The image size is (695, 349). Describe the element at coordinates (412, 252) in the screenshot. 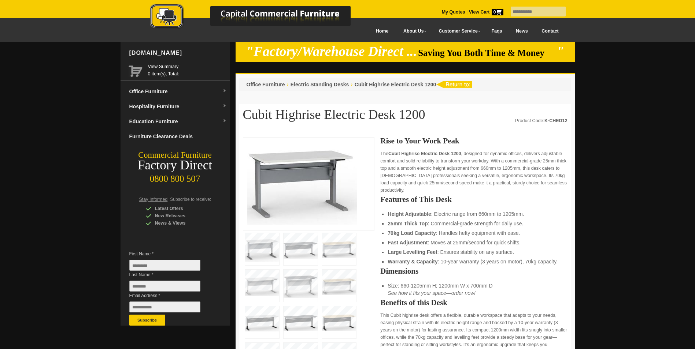

I see `strong: Large Levelling Feet` at that location.